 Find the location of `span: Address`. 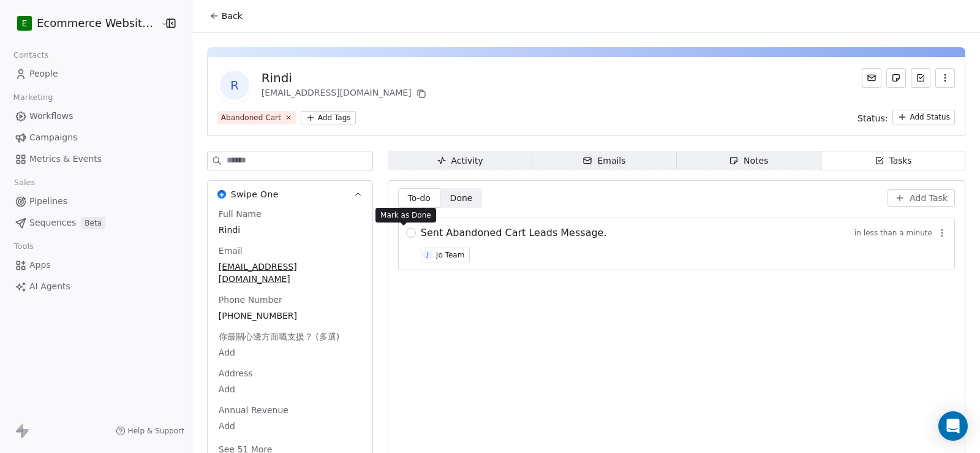

span: Address is located at coordinates (236, 373).